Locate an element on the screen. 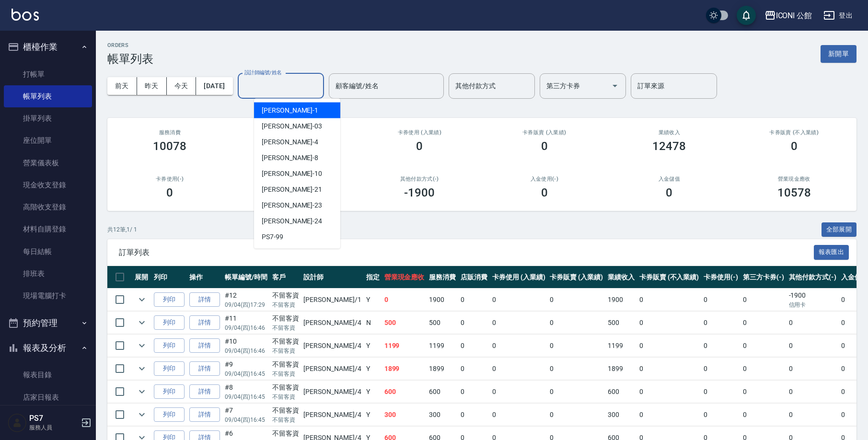  h2: 其他付款方式(-) is located at coordinates (419, 179).